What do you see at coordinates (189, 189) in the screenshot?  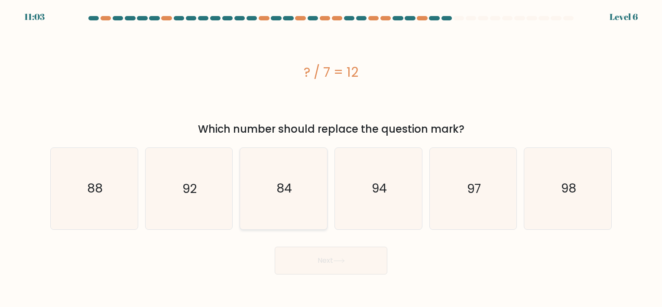 I see `text: 92` at bounding box center [189, 189].